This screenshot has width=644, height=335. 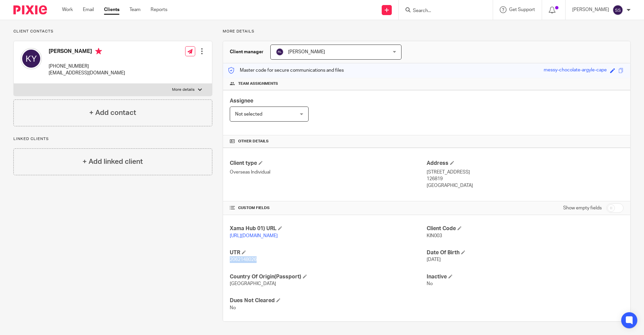 What do you see at coordinates (328, 228) in the screenshot?
I see `h4: Xama Hub 01) URL` at bounding box center [328, 228].